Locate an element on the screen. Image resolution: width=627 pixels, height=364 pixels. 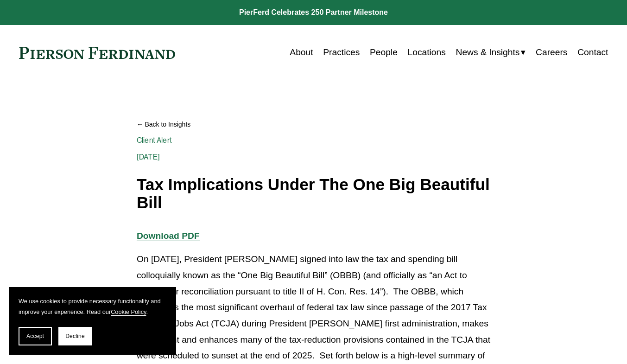
a: Locations is located at coordinates (427, 52).